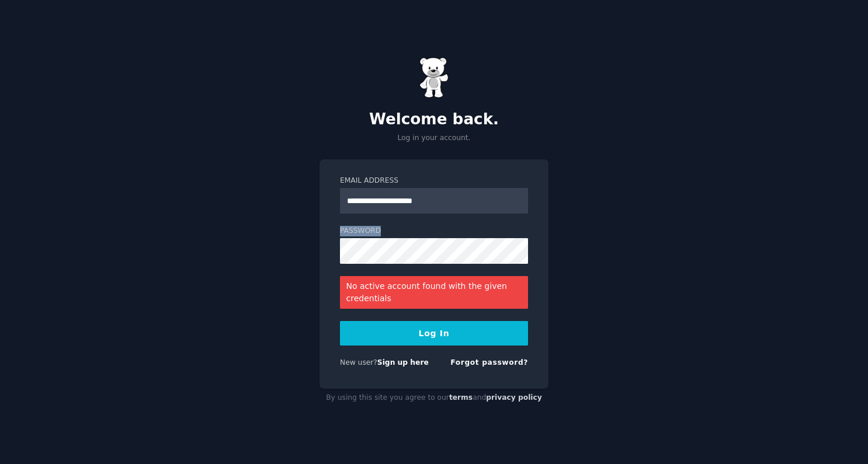 Image resolution: width=868 pixels, height=464 pixels. Describe the element at coordinates (461, 397) in the screenshot. I see `a: terms` at that location.